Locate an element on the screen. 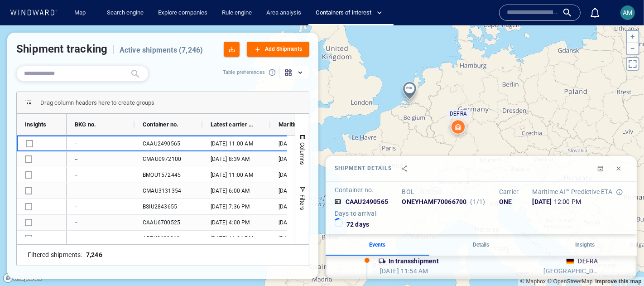 The height and width of the screenshot is (286, 644). button: Search engine is located at coordinates (125, 13).